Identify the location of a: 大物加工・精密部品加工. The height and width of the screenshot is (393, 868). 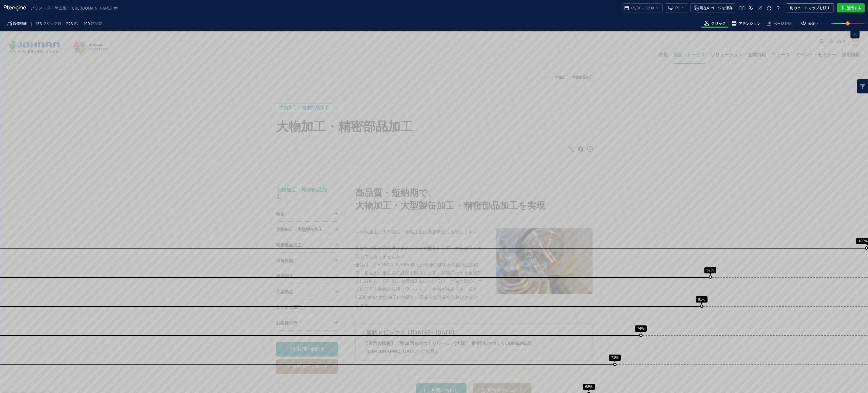
(307, 166).